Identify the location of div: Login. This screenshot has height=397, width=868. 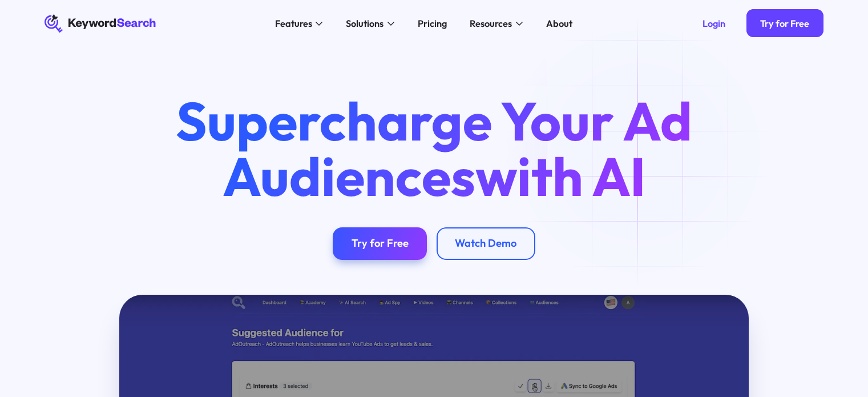
(714, 23).